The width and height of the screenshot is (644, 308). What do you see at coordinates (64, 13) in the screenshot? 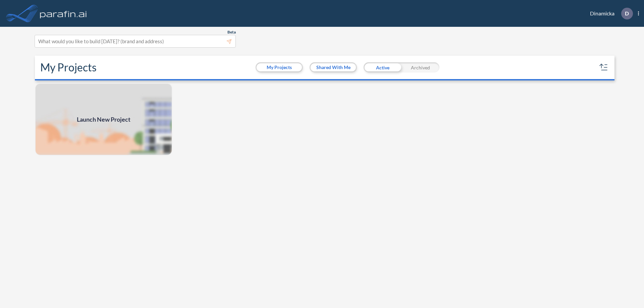
I see `img: logo` at bounding box center [64, 13].